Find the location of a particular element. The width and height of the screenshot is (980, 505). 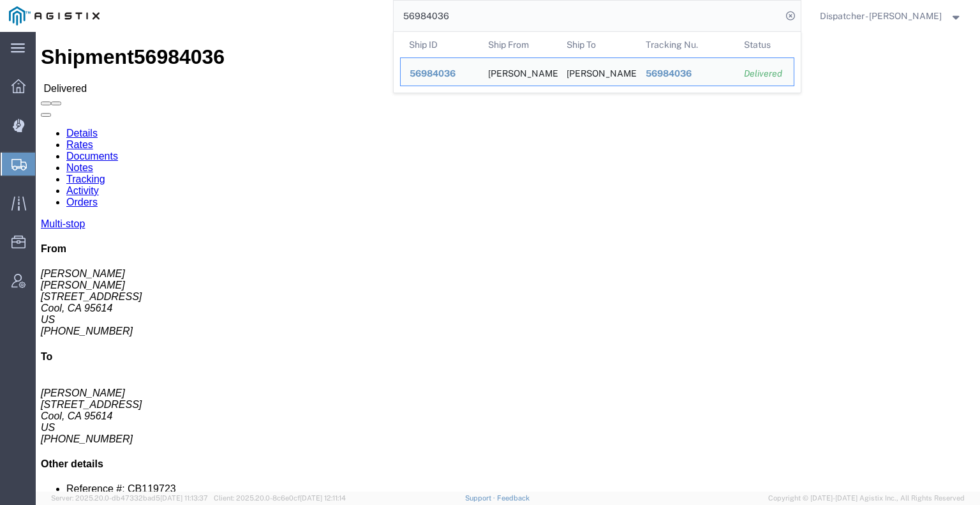

a: Support is located at coordinates (481, 498).